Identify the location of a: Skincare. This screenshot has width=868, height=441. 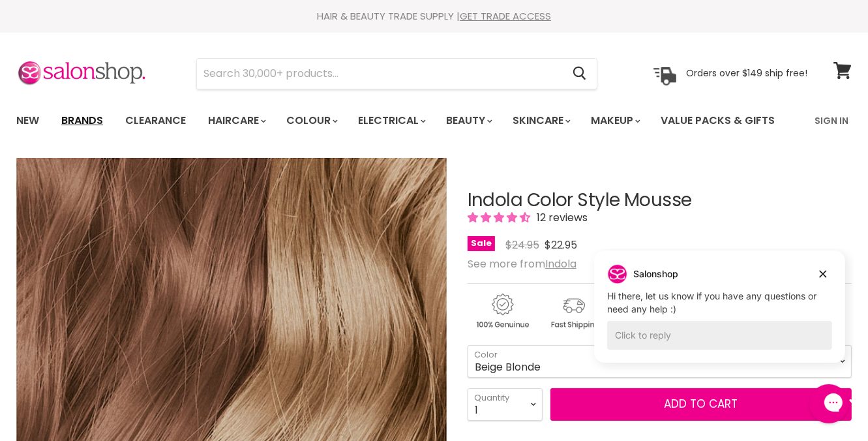
(541, 121).